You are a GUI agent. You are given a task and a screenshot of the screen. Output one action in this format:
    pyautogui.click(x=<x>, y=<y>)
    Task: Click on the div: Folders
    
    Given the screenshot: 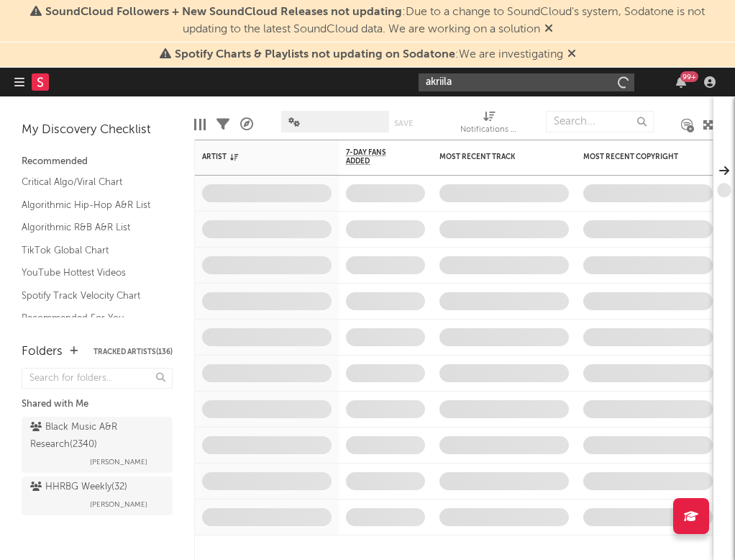 What is the action you would take?
    pyautogui.click(x=42, y=352)
    